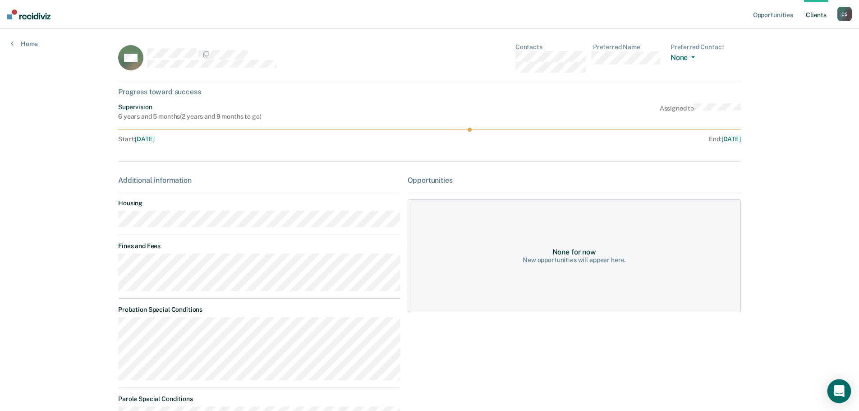  What do you see at coordinates (574, 260) in the screenshot?
I see `div: New opportunities will appear here.` at bounding box center [574, 260].